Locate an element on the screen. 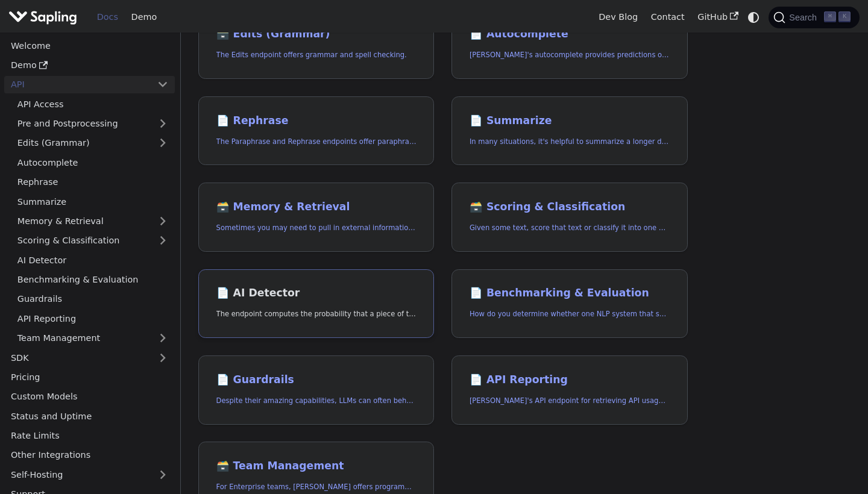 Image resolution: width=868 pixels, height=494 pixels. a: AI Detector is located at coordinates (93, 260).